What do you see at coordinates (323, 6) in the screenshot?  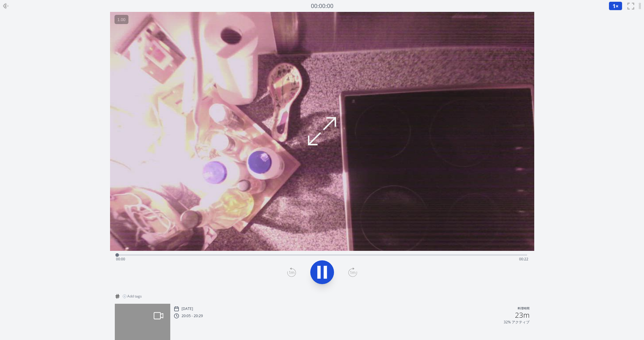 I see `a: 00:00:00` at bounding box center [323, 6].